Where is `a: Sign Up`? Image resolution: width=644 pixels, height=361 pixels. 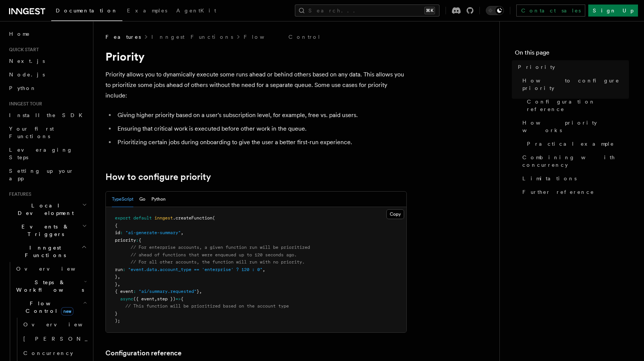 a: Sign Up is located at coordinates (613, 10).